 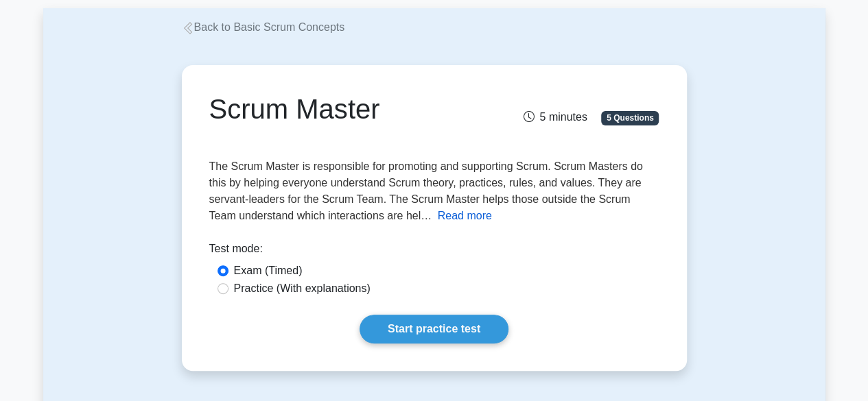 What do you see at coordinates (268, 271) in the screenshot?
I see `label: Exam (Timed)` at bounding box center [268, 271].